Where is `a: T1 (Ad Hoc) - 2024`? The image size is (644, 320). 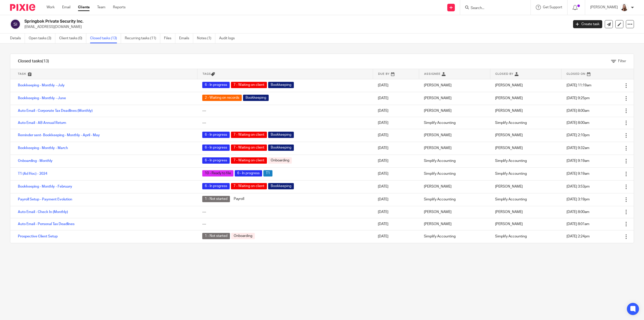
a: T1 (Ad Hoc) - 2024 is located at coordinates (32, 174).